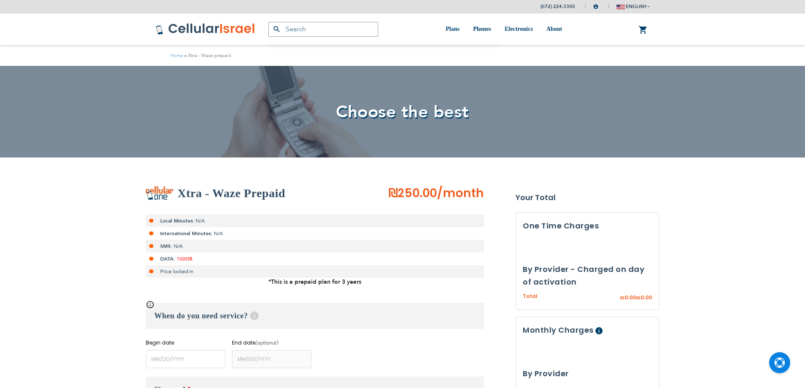 The image size is (805, 388). I want to click on h3: When do you need service?, so click(315, 316).